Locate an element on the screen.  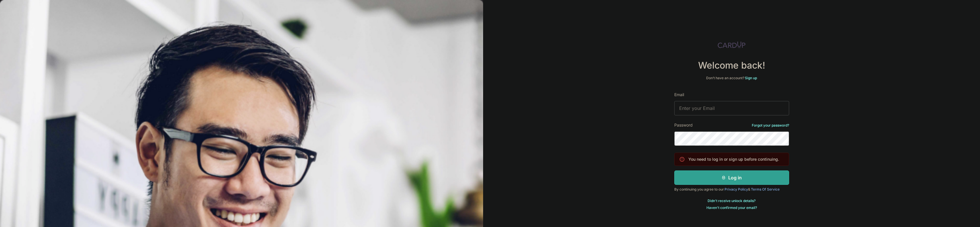
p: You need to log in or sign up before continuing. is located at coordinates (734, 159).